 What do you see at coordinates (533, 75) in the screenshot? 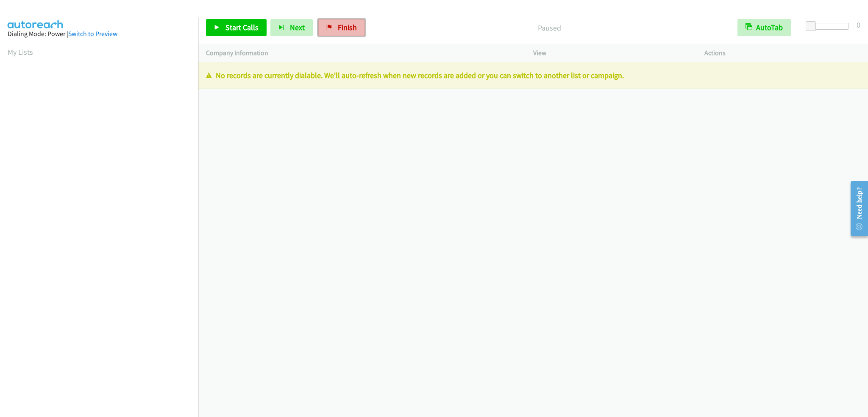
I see `p: No records are currently dialable. We'll auto-refresh when new records are added or you can switc...` at bounding box center [533, 75].